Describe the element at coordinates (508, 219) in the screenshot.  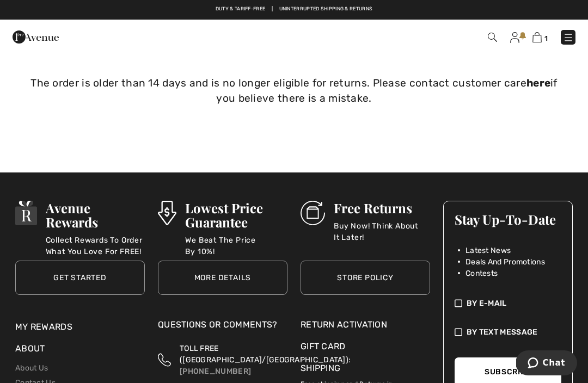
I see `h3: Stay Up-To-Date` at that location.